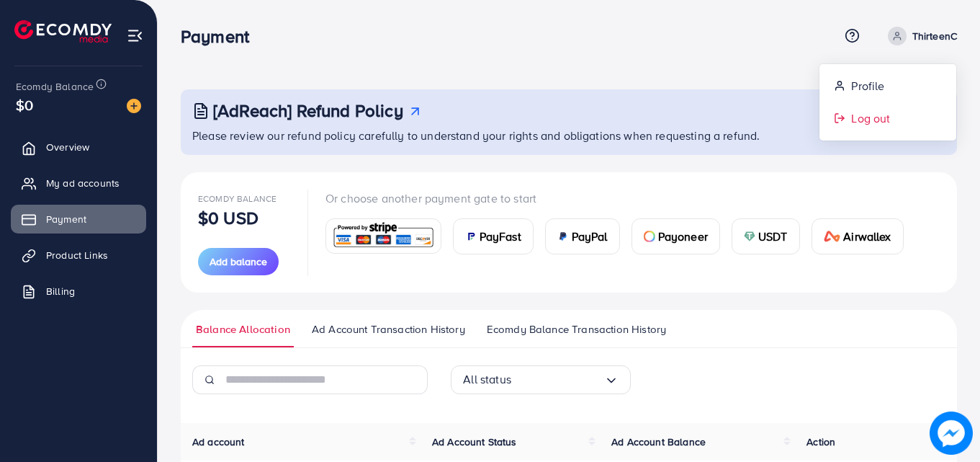 Image resolution: width=980 pixels, height=462 pixels. What do you see at coordinates (135, 35) in the screenshot?
I see `img: menu` at bounding box center [135, 35].